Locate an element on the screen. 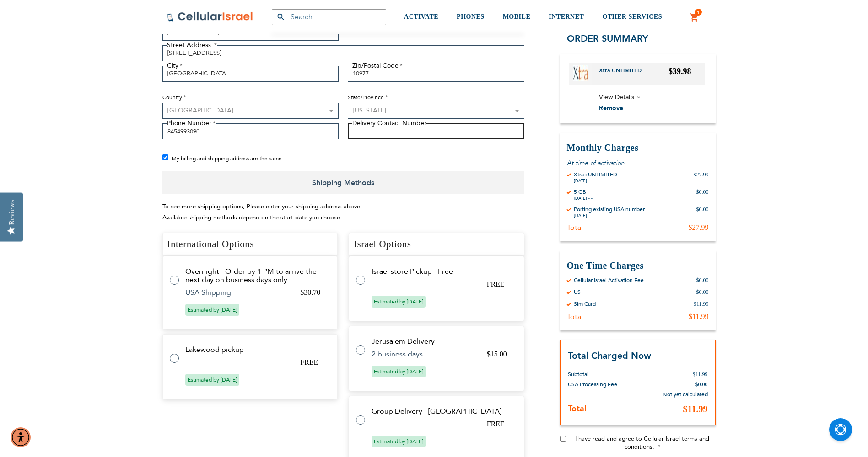  td: 2 business days is located at coordinates (423, 354).